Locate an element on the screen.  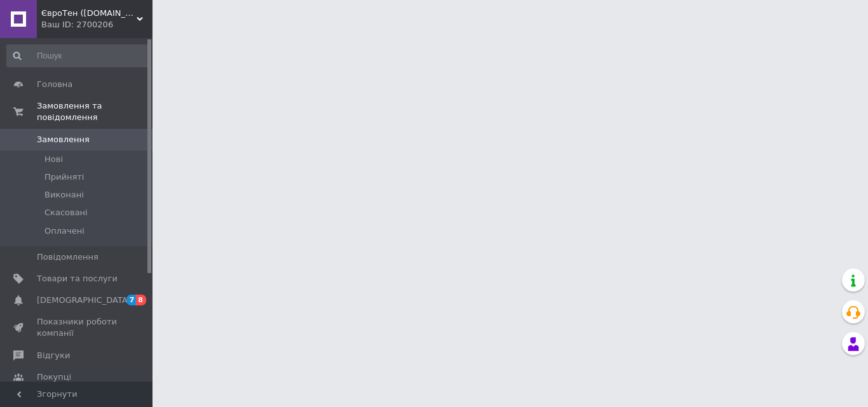
input: Пошук is located at coordinates (78, 56).